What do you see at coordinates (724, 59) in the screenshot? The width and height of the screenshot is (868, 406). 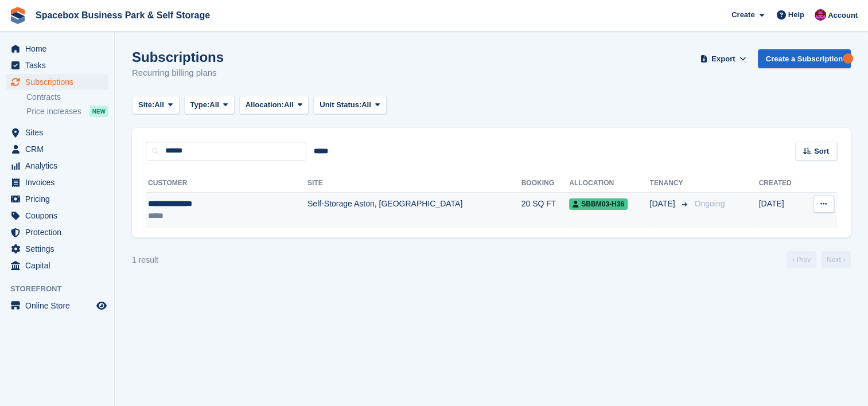 I see `button: Export` at bounding box center [724, 59].